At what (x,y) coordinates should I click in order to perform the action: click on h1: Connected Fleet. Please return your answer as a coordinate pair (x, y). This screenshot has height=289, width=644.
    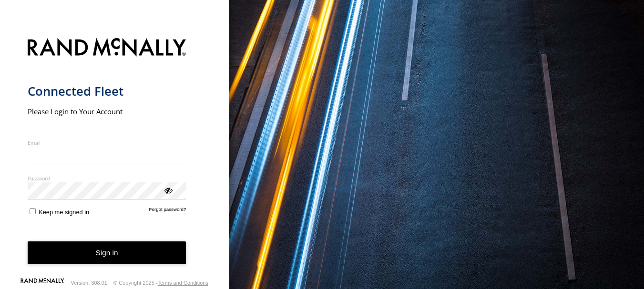
    Looking at the image, I should click on (107, 91).